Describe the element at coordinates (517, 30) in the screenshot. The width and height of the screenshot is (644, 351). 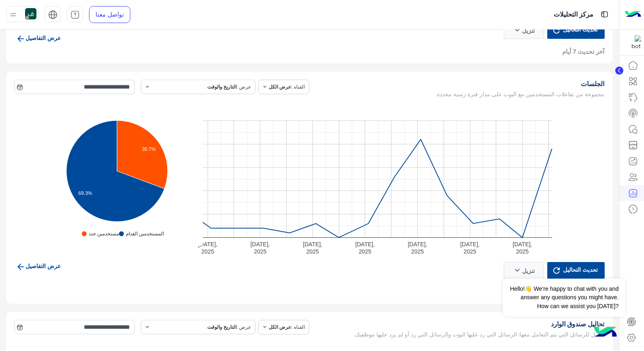
I see `i: keyboard_arrow_down` at that location.